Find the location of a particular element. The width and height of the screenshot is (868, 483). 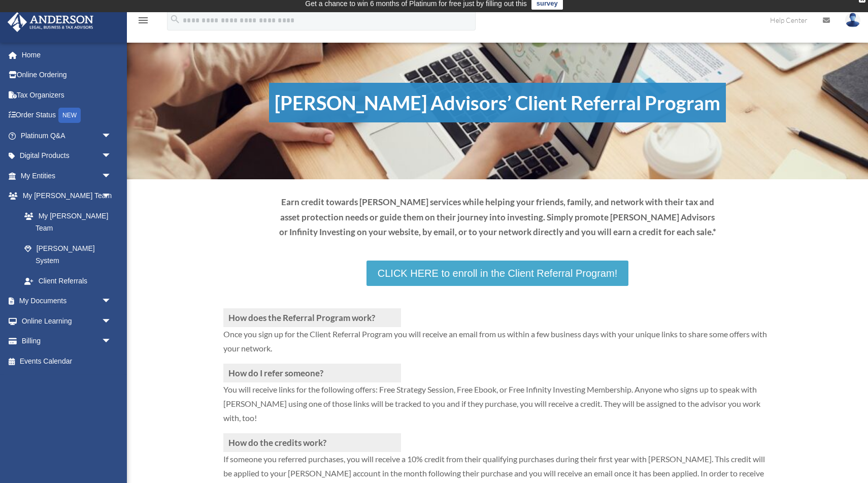

a: menu is located at coordinates (143, 22).